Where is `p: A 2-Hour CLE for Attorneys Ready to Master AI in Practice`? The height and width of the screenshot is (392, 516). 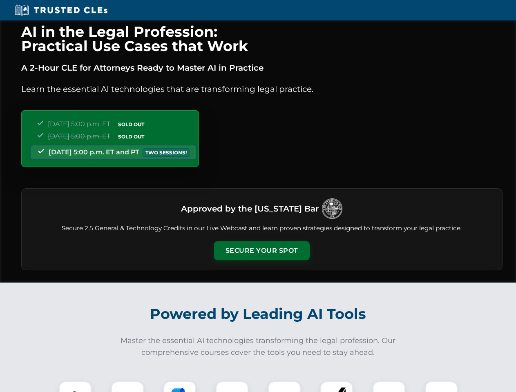
p: A 2-Hour CLE for Attorneys Ready to Master AI in Practice is located at coordinates (262, 68).